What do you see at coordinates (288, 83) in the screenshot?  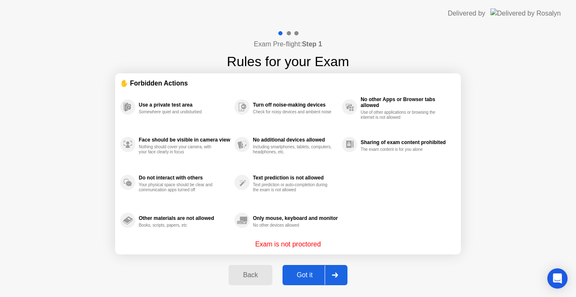 I see `div: ✋ Forbidden Actions` at bounding box center [288, 83].